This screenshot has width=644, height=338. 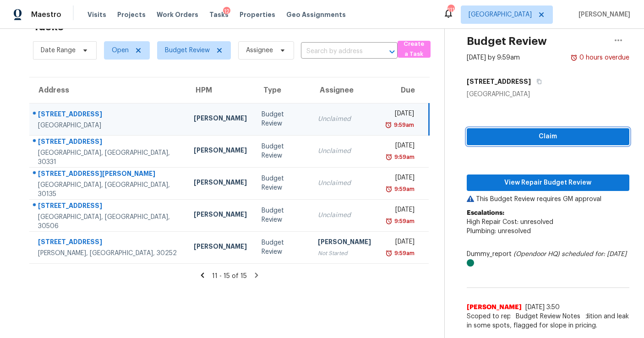 I want to click on span: Visits, so click(x=97, y=15).